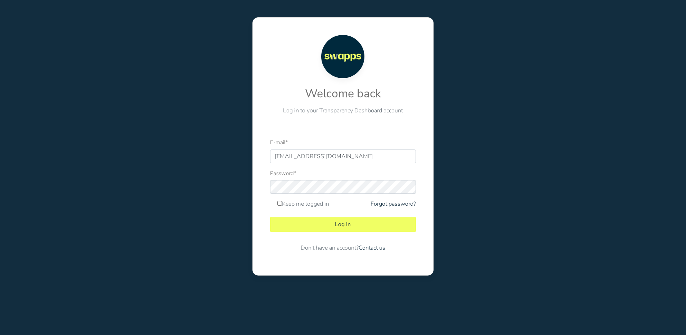  What do you see at coordinates (343, 156) in the screenshot?
I see `input: E-mail address` at bounding box center [343, 156].